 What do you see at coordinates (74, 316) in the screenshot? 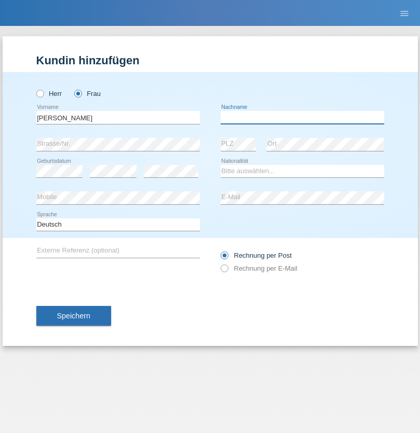
I see `span: Speichern` at bounding box center [74, 316].